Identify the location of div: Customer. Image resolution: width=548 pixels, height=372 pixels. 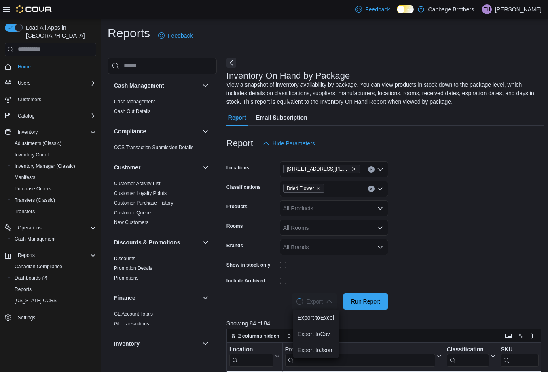
(162, 204).